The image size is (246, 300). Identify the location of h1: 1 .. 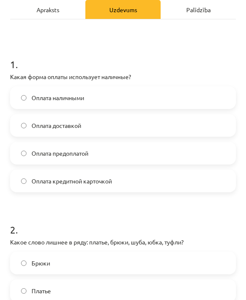
(123, 57).